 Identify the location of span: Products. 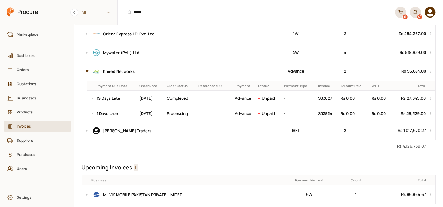
(40, 112).